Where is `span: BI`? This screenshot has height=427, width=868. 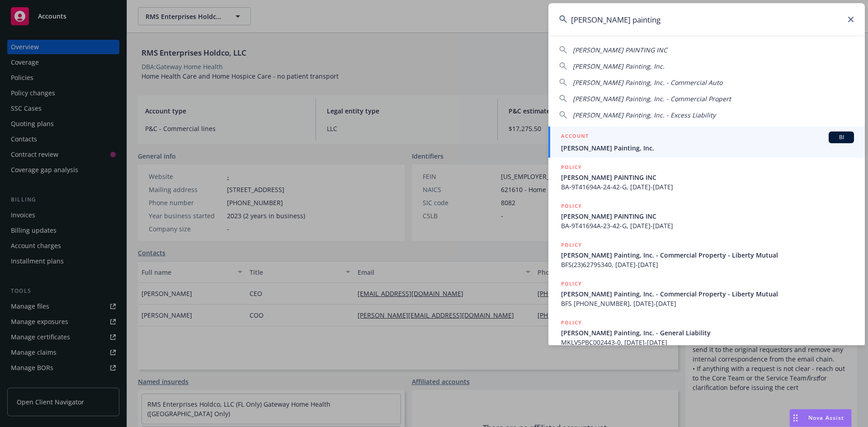
span: BI is located at coordinates (842, 137).